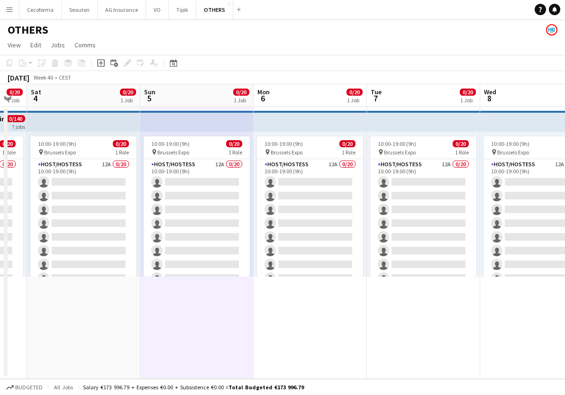  What do you see at coordinates (193, 387) in the screenshot?
I see `div: Salary €173 996.79 + Expenses €0.00 + Subsistence €0.00 =` at bounding box center [193, 387].